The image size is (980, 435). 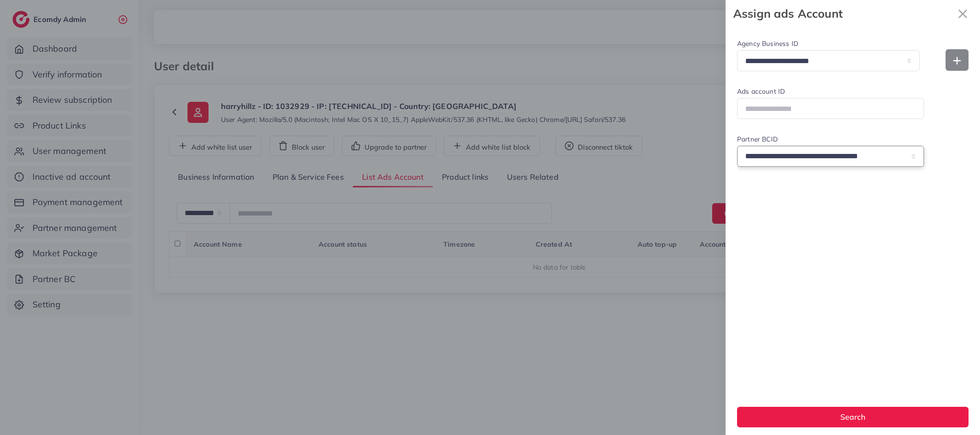 I want to click on img: Add new, so click(x=957, y=61).